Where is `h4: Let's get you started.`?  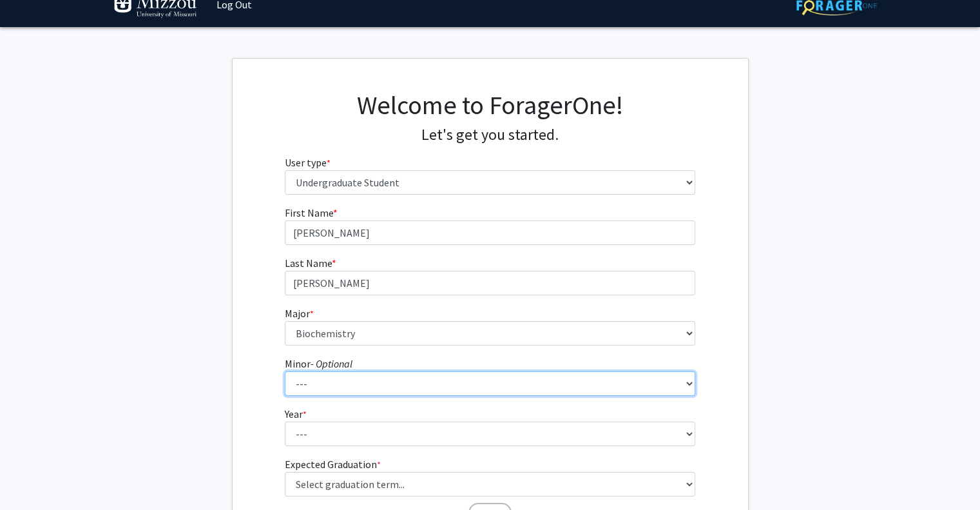 h4: Let's get you started. is located at coordinates (489, 135).